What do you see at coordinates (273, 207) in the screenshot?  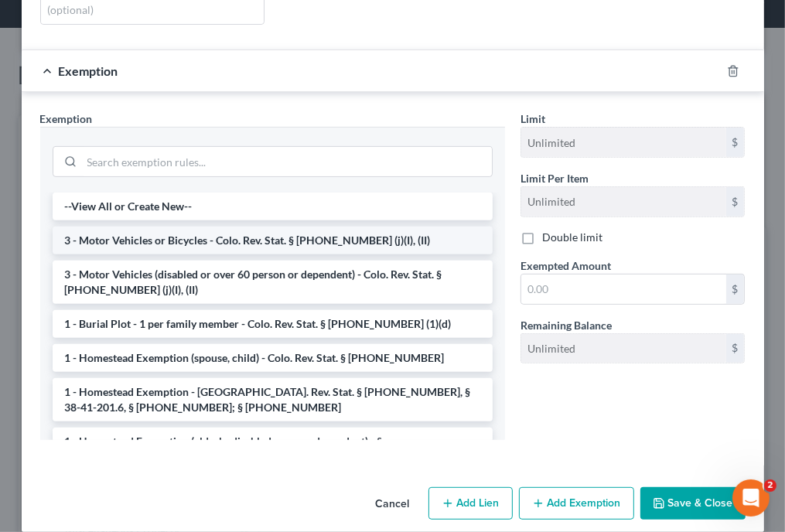 I see `li: --View All or Create New--` at bounding box center [273, 207].